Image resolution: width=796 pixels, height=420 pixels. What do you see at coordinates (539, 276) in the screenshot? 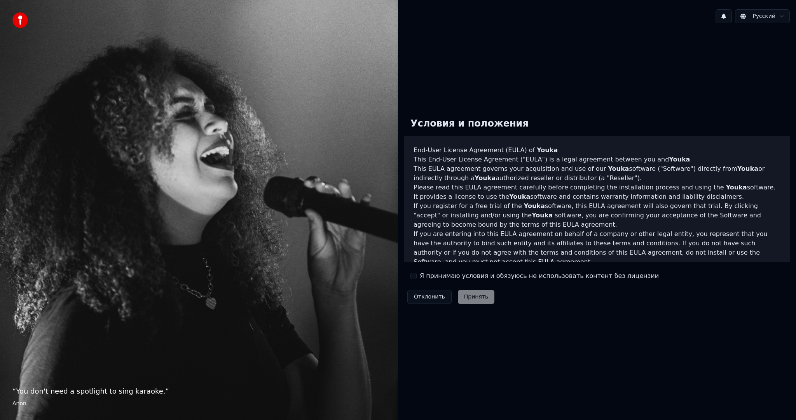
I see `label: Я принимаю условия и обязуюсь не использовать контент без лицензии` at bounding box center [539, 276].